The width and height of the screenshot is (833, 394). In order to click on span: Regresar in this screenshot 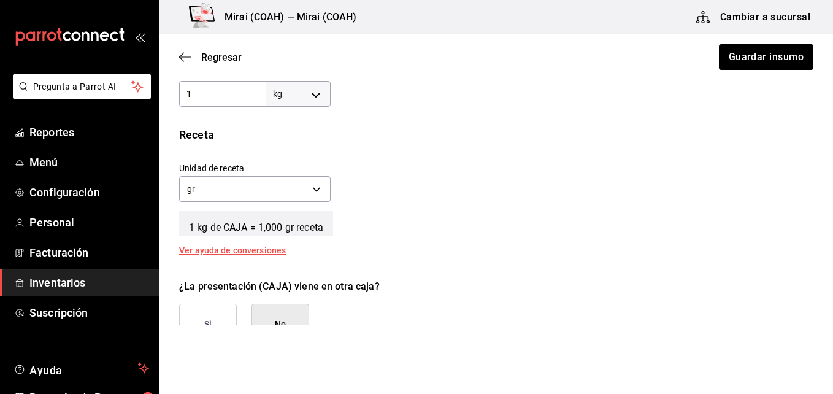, I will do `click(221, 57)`.